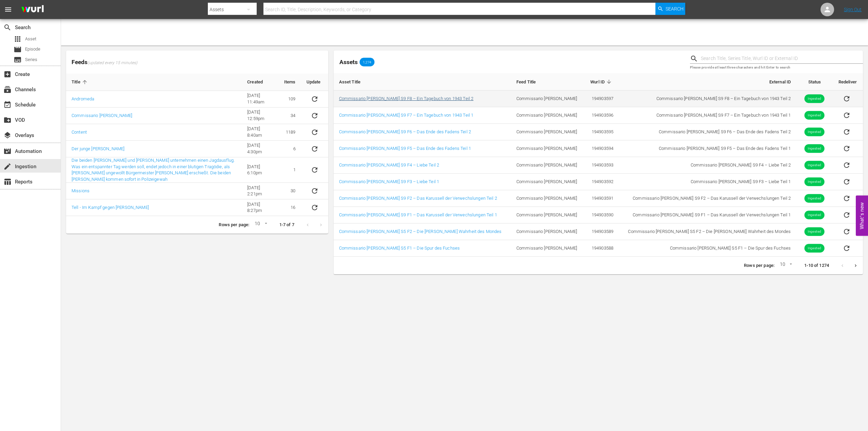  I want to click on span: Asset Title, so click(354, 82).